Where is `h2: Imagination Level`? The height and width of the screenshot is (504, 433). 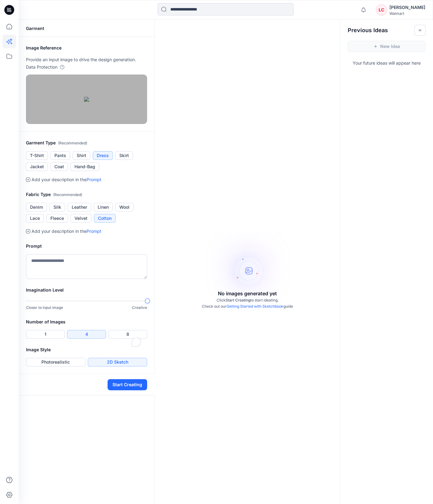
h2: Imagination Level is located at coordinates (87, 290).